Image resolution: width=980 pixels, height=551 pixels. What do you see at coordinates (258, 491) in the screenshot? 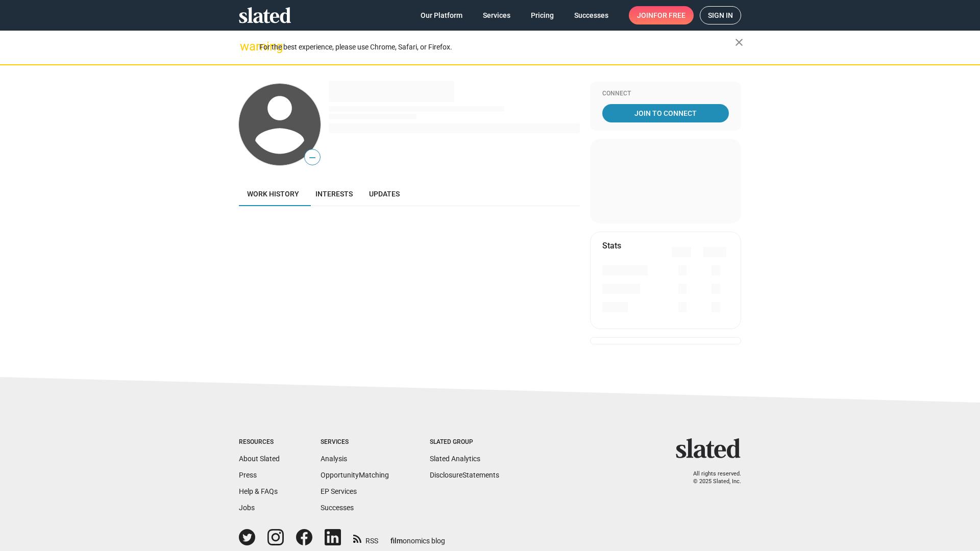
I see `a: Help & FAQs` at bounding box center [258, 491].